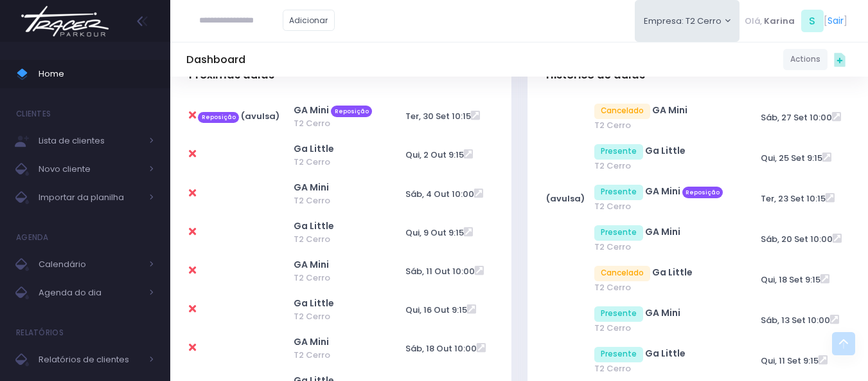 The image size is (868, 381). I want to click on h4: Relatórios, so click(39, 333).